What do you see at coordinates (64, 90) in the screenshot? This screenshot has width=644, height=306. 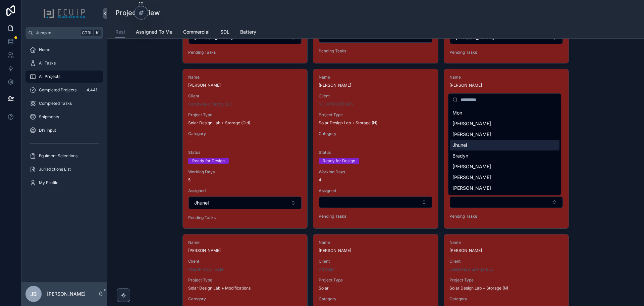 I see `a: Completed Projects4,441` at bounding box center [64, 90].